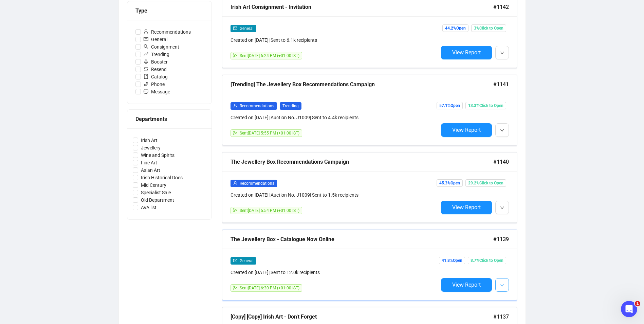 Image resolution: width=644 pixels, height=324 pixels. I want to click on span: search, so click(146, 47).